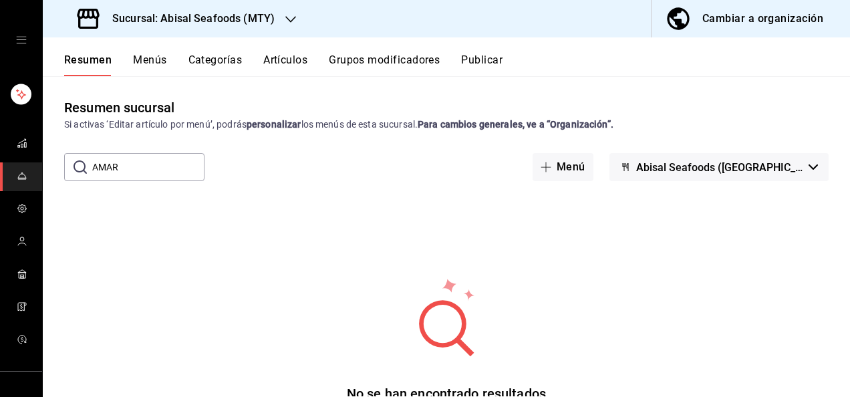 The height and width of the screenshot is (397, 850). I want to click on div: Si activas ‘Editar artículo por menú’, podrás los menús de esta sucursal., so click(447, 124).